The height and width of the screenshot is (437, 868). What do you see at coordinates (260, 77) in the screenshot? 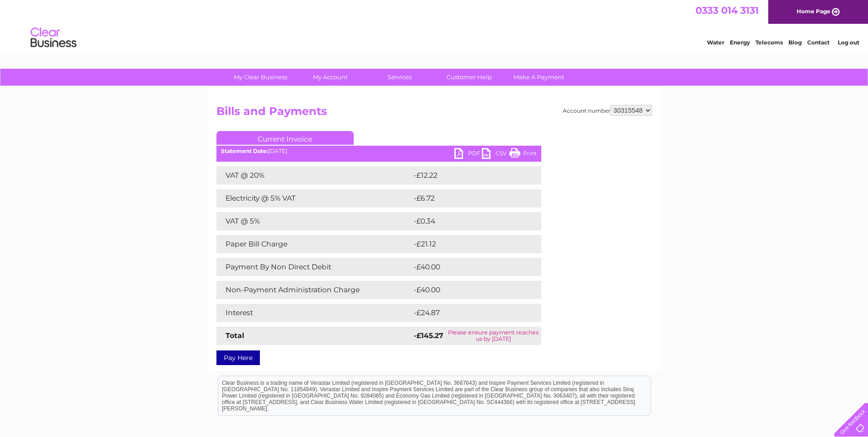
I see `a: My Clear Business` at bounding box center [260, 77].